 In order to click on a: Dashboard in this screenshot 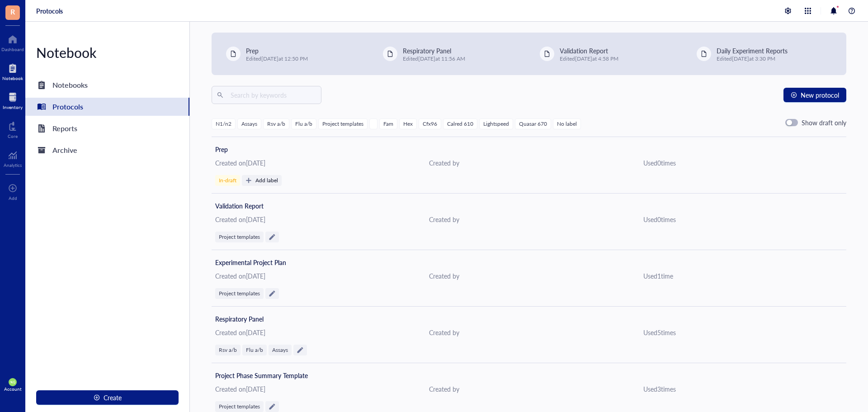, I will do `click(13, 42)`.